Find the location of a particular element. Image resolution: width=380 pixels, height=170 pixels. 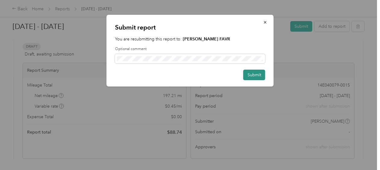

p: You are resubmitting this report to: is located at coordinates (190, 39).